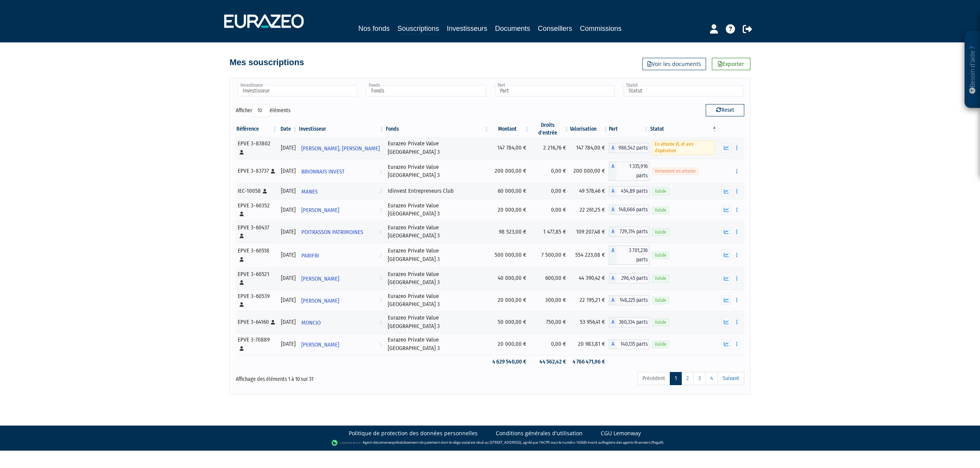  What do you see at coordinates (634, 344) in the screenshot?
I see `span: 140,135 parts` at bounding box center [634, 344].